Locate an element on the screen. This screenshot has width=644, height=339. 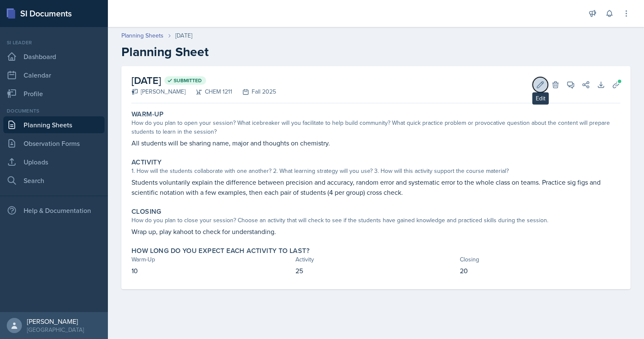
p: 25 is located at coordinates (375, 270).